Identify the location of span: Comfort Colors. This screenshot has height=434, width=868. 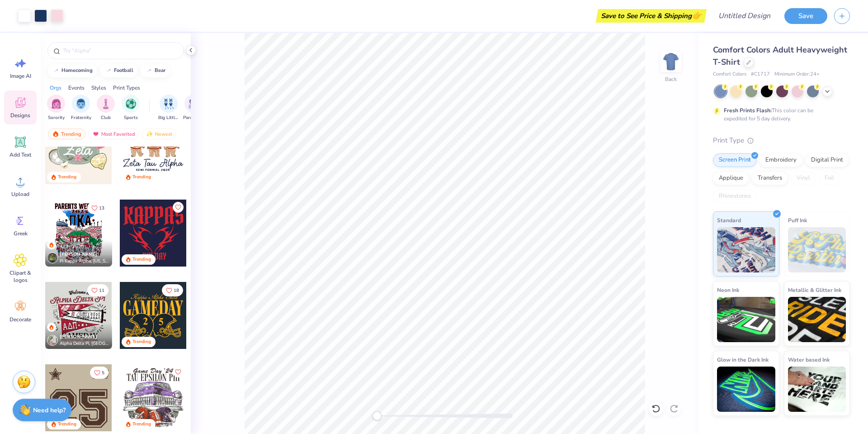
(730, 74).